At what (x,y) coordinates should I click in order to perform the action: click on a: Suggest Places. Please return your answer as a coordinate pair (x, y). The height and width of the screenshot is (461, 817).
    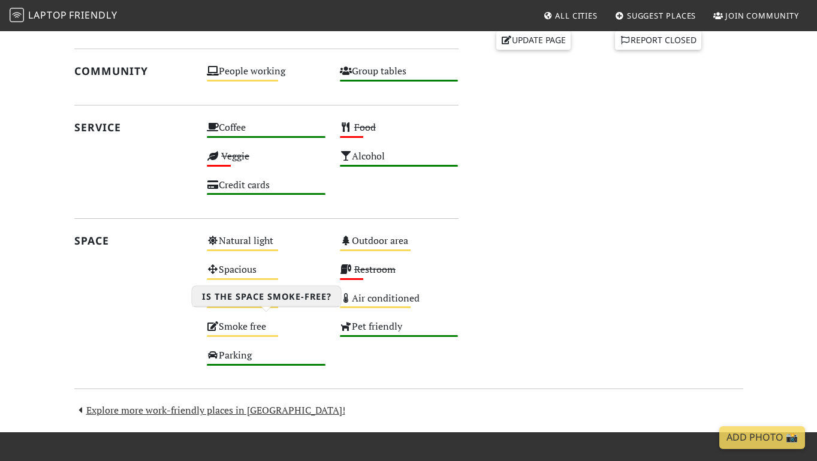
    Looking at the image, I should click on (656, 16).